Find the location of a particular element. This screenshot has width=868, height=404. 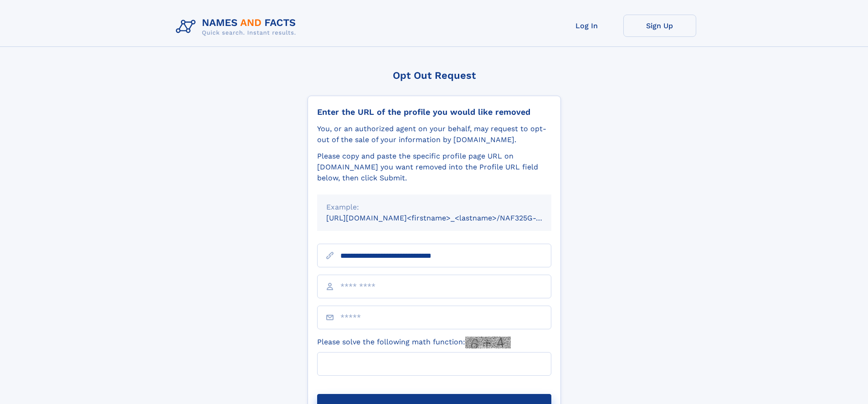

div: Example: is located at coordinates (434, 208).